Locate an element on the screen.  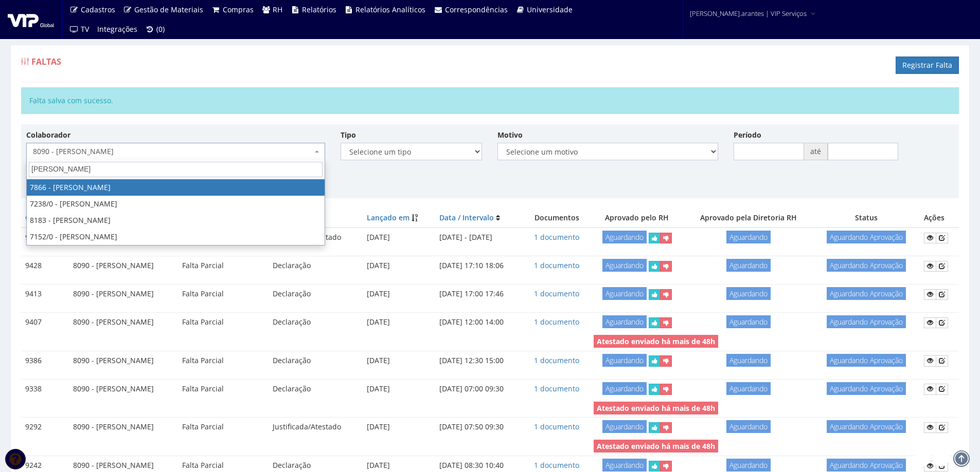
td: 9407 is located at coordinates (44, 322).